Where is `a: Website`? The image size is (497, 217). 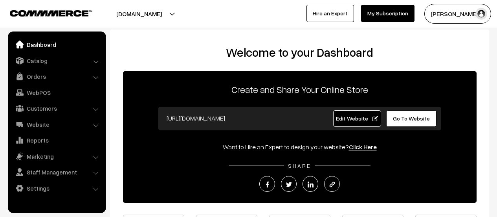
a: Website is located at coordinates (57, 124).